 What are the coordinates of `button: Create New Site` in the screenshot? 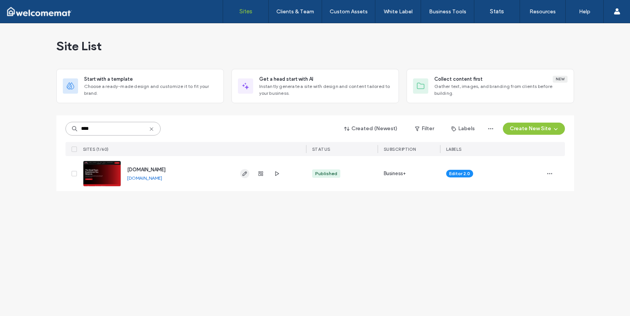 It's located at (534, 129).